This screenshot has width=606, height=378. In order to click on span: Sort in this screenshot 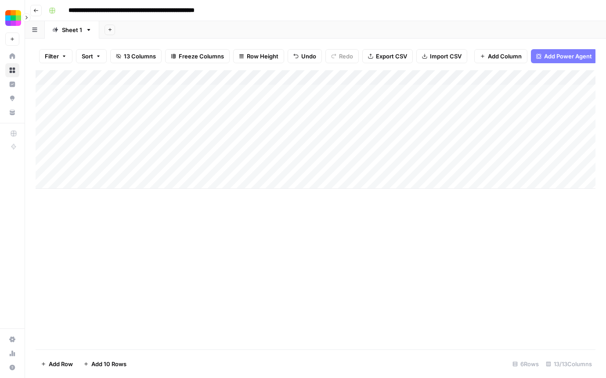, I will do `click(87, 56)`.